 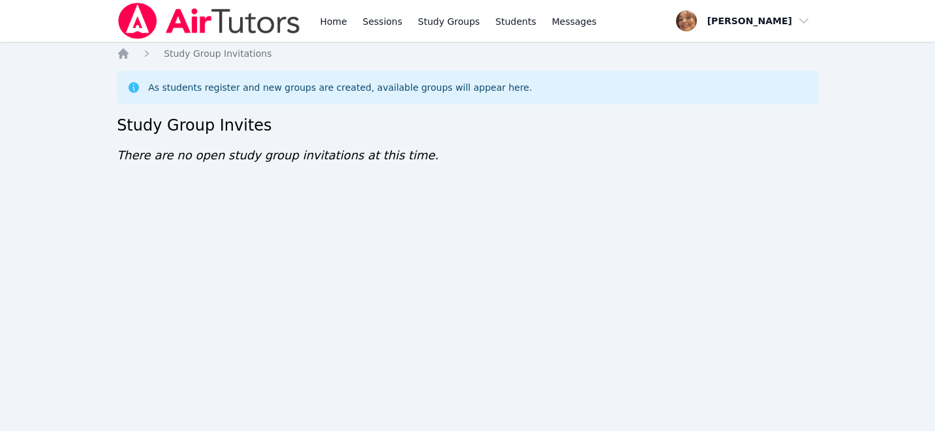 I want to click on a: Study Group Invitations, so click(x=217, y=54).